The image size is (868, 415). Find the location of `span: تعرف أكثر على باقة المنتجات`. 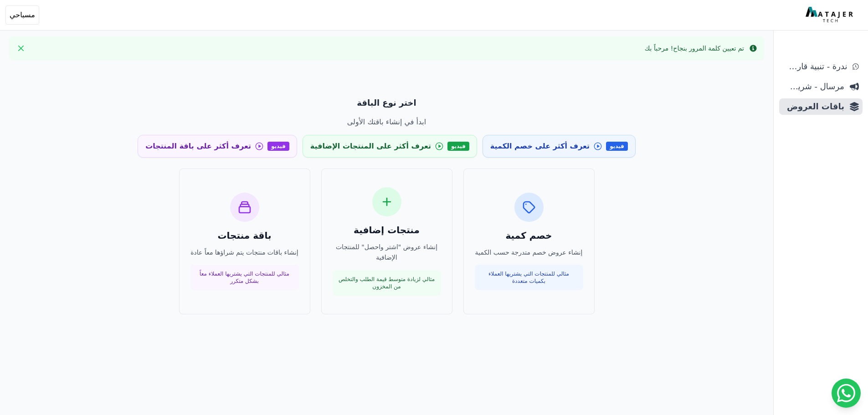

span: تعرف أكثر على باقة المنتجات is located at coordinates (198, 146).